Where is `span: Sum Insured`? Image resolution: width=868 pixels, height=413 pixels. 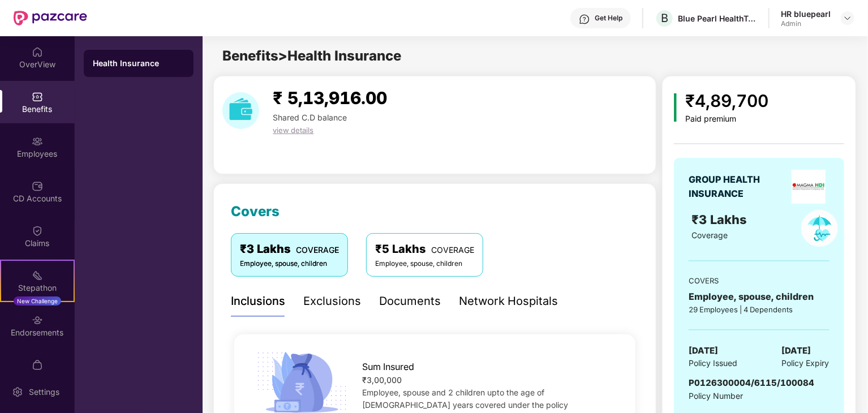 span: Sum Insured is located at coordinates (388, 367).